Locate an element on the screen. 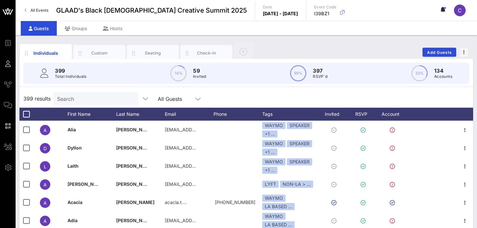  span: D is located at coordinates (45, 148).